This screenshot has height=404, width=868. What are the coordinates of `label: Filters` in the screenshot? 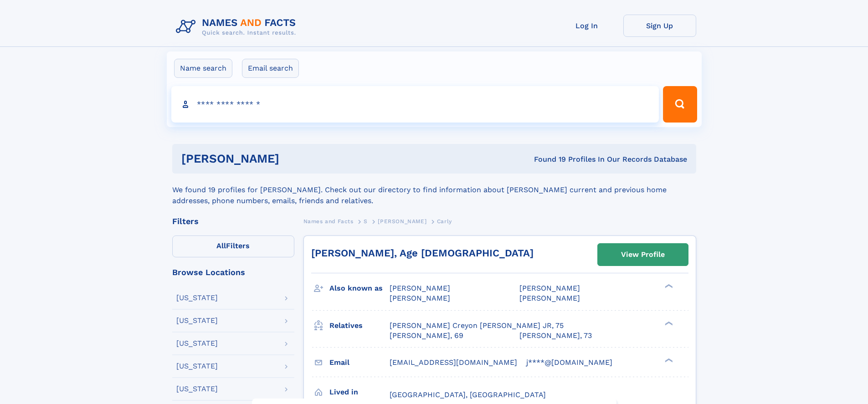 It's located at (233, 246).